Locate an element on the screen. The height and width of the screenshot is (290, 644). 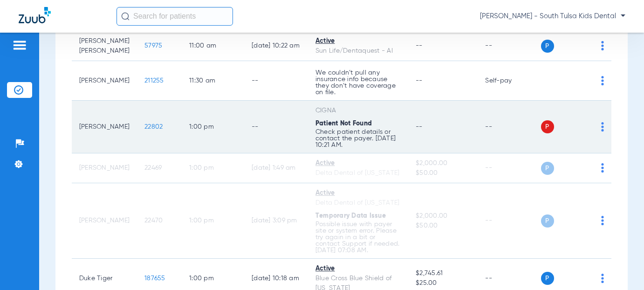
img: Zuub Logo is located at coordinates (34, 15).